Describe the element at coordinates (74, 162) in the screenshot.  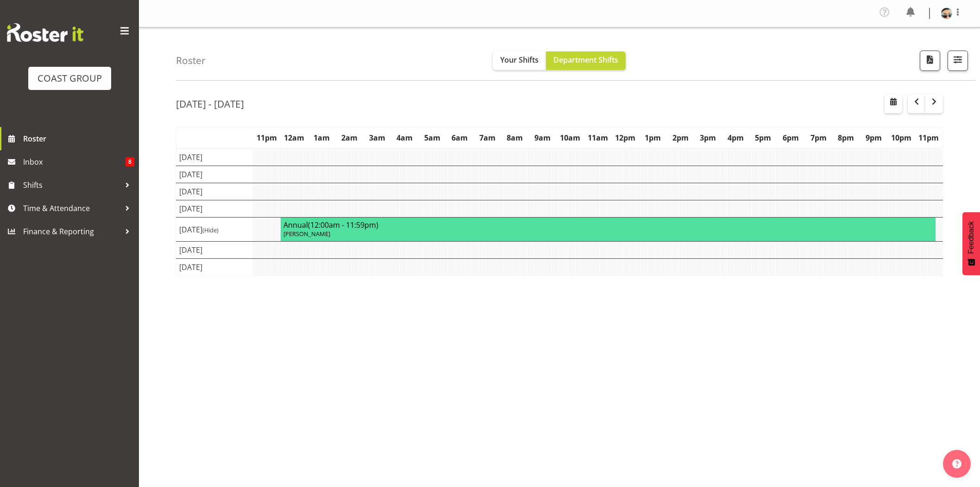
I see `span: Inbox` at that location.